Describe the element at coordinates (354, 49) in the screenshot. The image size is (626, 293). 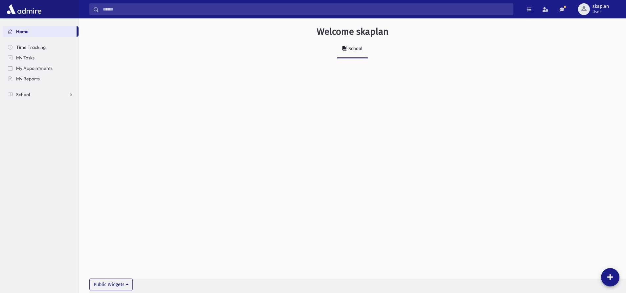
I see `div: School` at that location.